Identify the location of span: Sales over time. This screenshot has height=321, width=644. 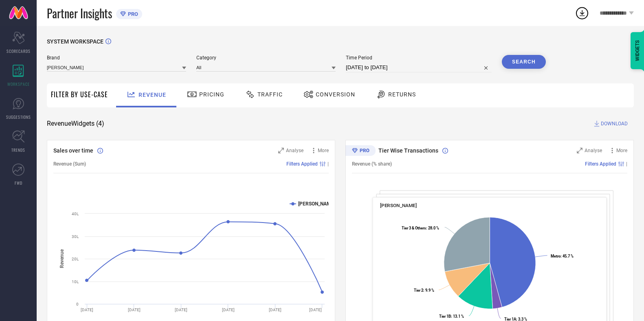
(73, 151).